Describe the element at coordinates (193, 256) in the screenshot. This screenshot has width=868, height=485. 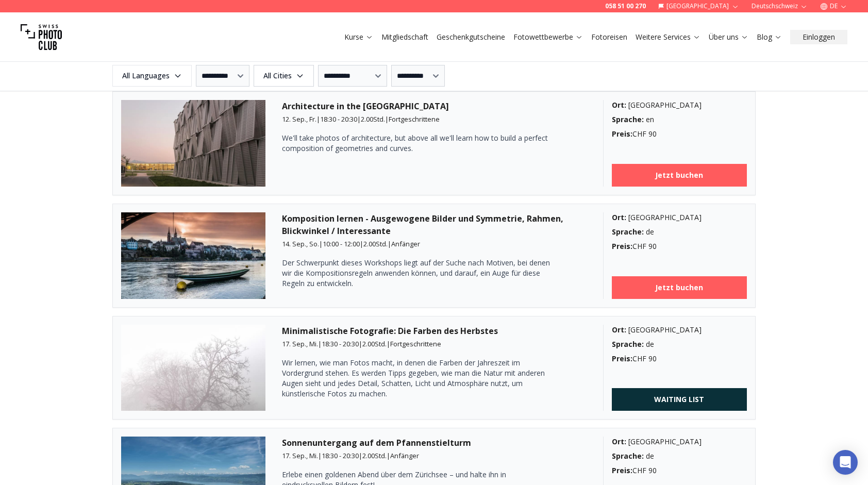
I see `img: Komposition lernen - Ausgewogene Bilder und Symmetrie, Rahmen, Blickwinkel / Interessante` at that location.